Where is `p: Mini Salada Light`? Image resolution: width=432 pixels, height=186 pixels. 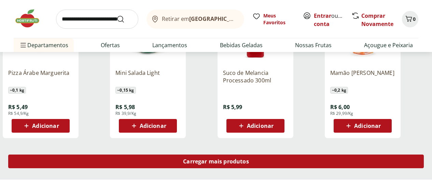 p: Mini Salada Light is located at coordinates (148, 76).